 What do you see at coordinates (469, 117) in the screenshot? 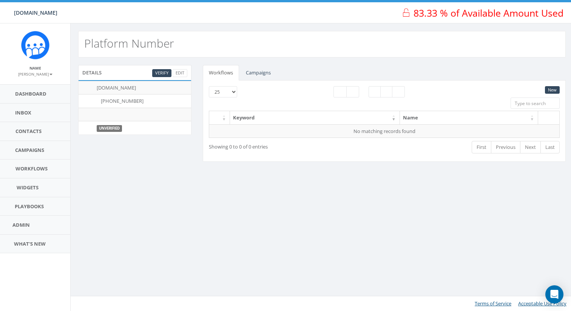
I see `th: Name: activate to sort column ascending` at bounding box center [469, 117].